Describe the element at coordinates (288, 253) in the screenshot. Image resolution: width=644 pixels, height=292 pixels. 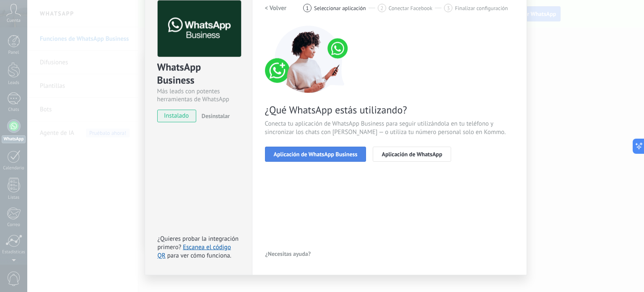
I see `span: ¿Necesitas ayuda?` at that location.